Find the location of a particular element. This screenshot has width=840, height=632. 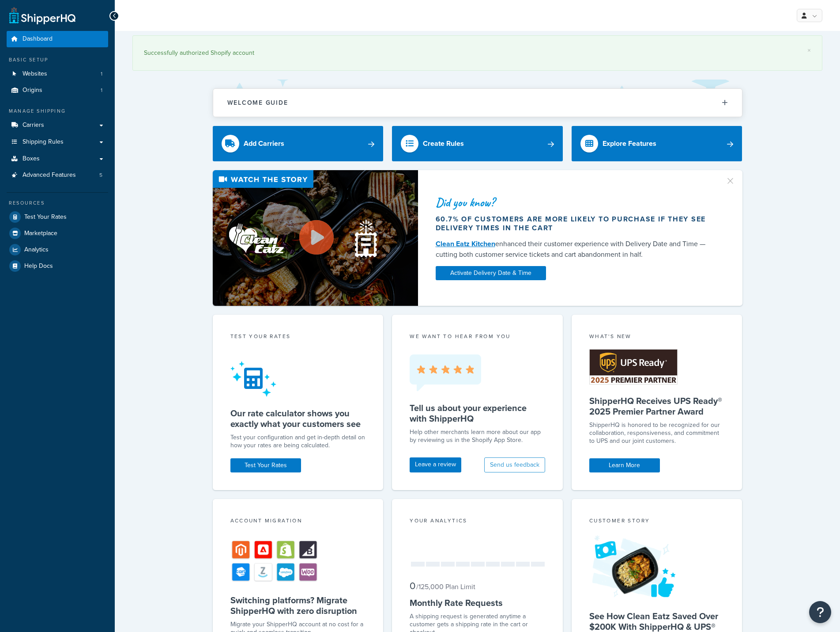

h5: Our rate calculator shows you exactly what your customers see is located at coordinates (298, 418).